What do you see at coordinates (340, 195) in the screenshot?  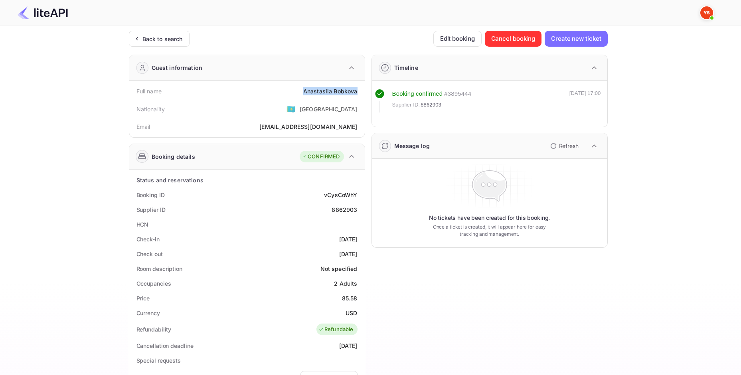 I see `div: vCysCoWhY` at bounding box center [340, 195].